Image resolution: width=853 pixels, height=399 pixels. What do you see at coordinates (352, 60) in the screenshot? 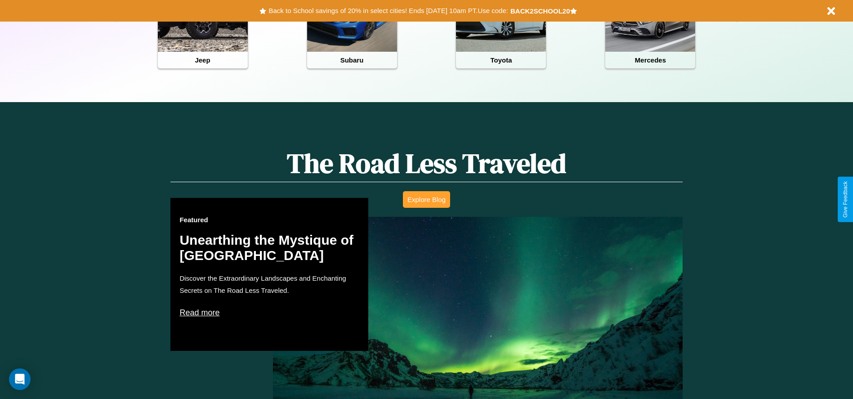
I see `h4: Subaru` at bounding box center [352, 60].